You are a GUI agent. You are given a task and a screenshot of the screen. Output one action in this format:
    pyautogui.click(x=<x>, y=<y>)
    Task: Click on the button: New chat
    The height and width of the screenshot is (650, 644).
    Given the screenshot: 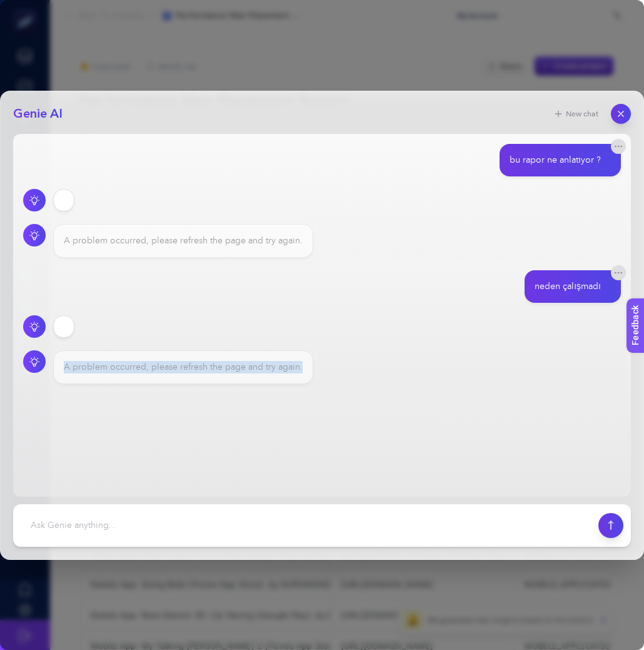 What is the action you would take?
    pyautogui.click(x=576, y=114)
    